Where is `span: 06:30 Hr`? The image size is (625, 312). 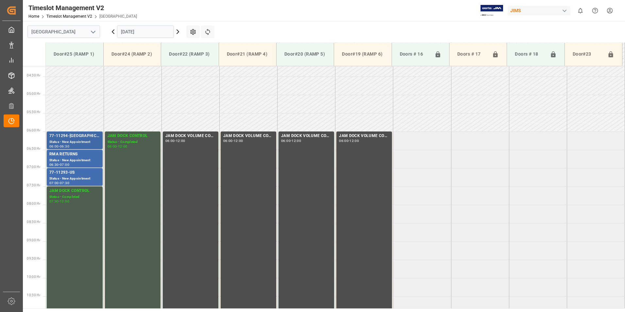 span: 06:30 Hr is located at coordinates (33, 148).